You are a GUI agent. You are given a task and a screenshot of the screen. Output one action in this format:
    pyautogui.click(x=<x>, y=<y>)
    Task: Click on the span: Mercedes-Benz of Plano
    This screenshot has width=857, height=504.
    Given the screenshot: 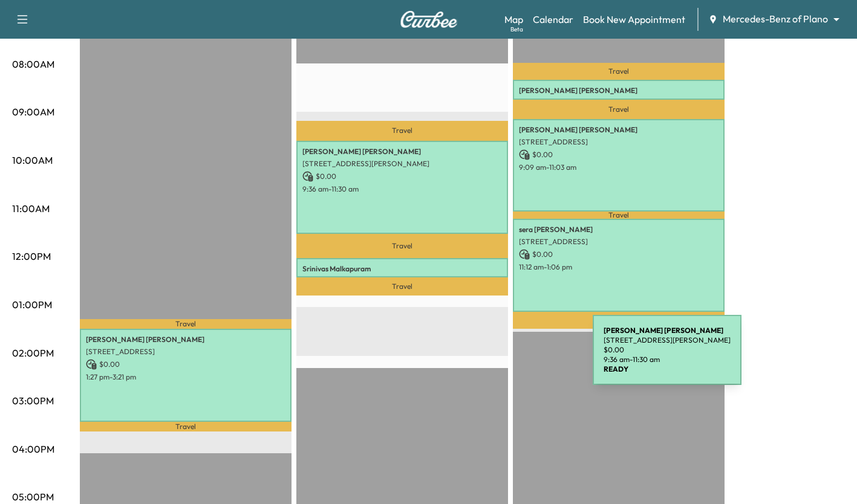 What is the action you would take?
    pyautogui.click(x=775, y=19)
    